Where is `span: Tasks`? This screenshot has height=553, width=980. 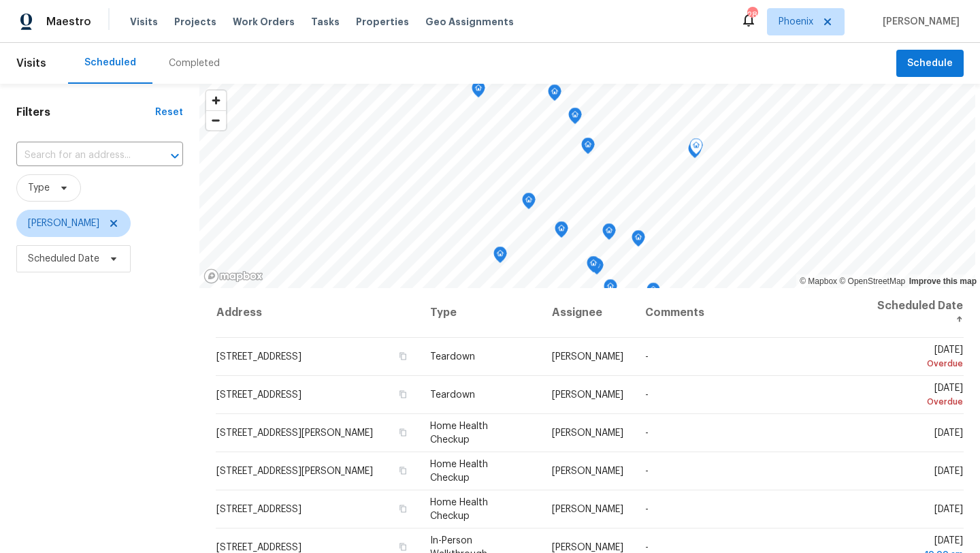 span: Tasks is located at coordinates (326, 22).